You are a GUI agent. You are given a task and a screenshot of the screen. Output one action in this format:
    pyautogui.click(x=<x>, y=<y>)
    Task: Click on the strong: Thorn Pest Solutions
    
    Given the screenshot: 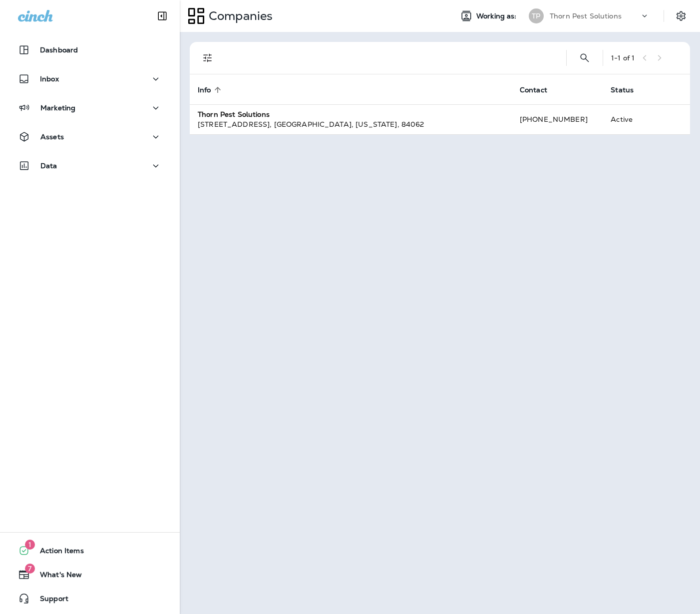 What is the action you would take?
    pyautogui.click(x=234, y=114)
    